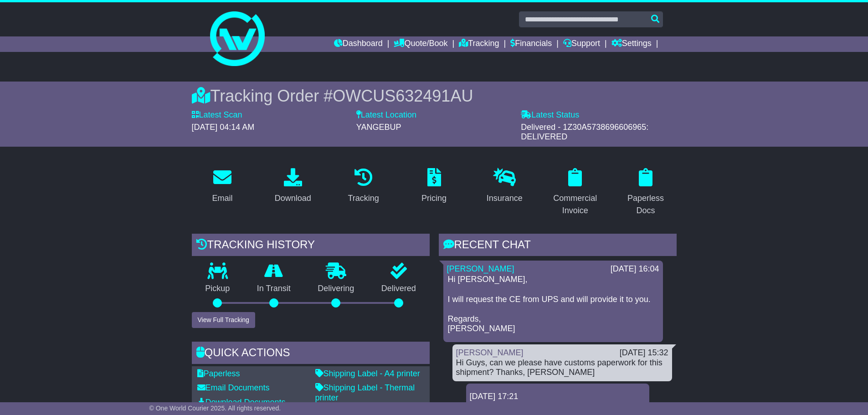 This screenshot has width=868, height=415. I want to click on span: Delivered - 1Z30A5738696606965: DELIVERED, so click(585, 132).